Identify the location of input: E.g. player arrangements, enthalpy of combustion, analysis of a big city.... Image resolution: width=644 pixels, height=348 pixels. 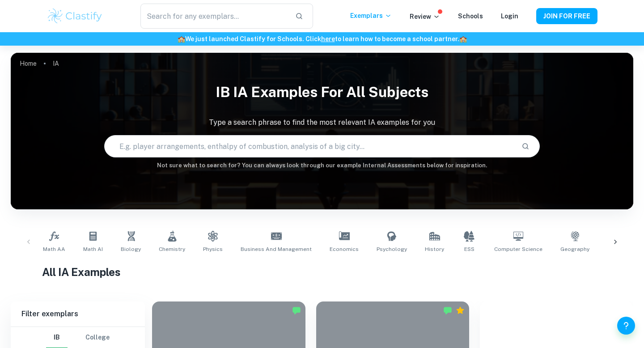
(310, 146).